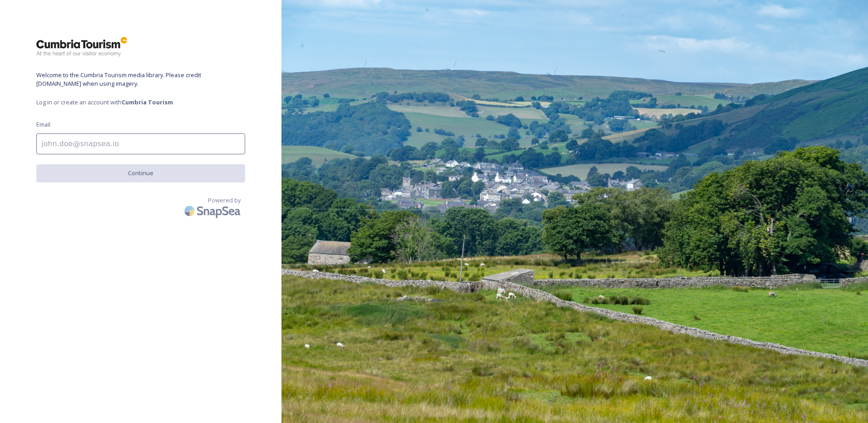  I want to click on input: john.doe@snapsea.io, so click(141, 143).